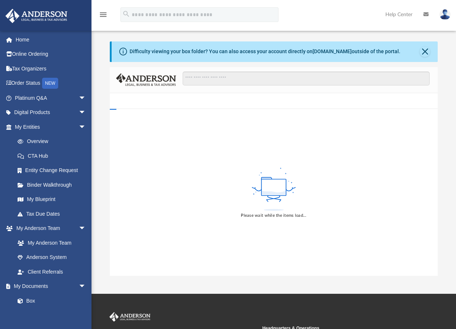 The width and height of the screenshot is (456, 329). Describe the element at coordinates (49, 286) in the screenshot. I see `a: My Documentsarrow_drop_down` at that location.